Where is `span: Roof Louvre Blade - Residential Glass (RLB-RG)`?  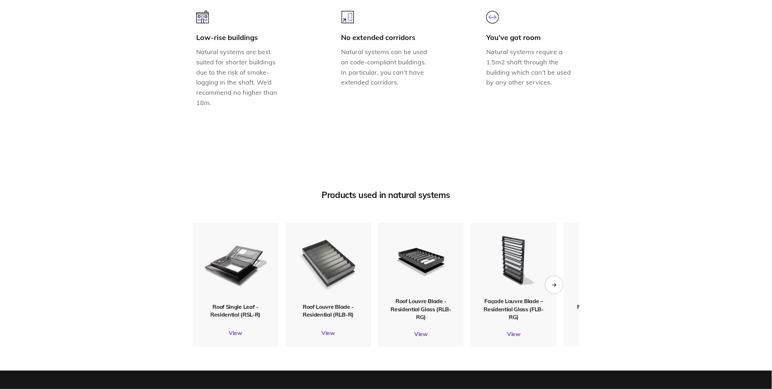
span: Roof Louvre Blade - Residential Glass (RLB-RG) is located at coordinates (421, 309).